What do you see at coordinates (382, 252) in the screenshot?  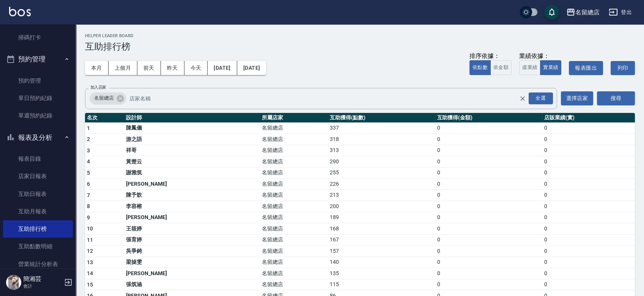 I see `td: 157` at bounding box center [382, 252].